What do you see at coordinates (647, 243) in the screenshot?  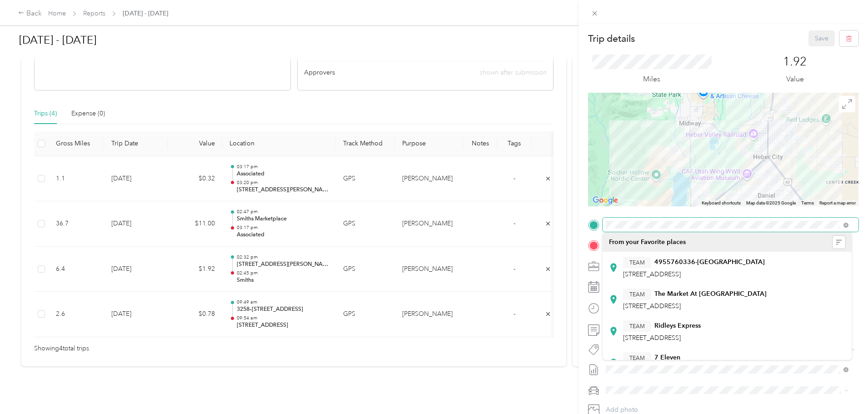 I see `span: From your Favorite places` at bounding box center [647, 243].